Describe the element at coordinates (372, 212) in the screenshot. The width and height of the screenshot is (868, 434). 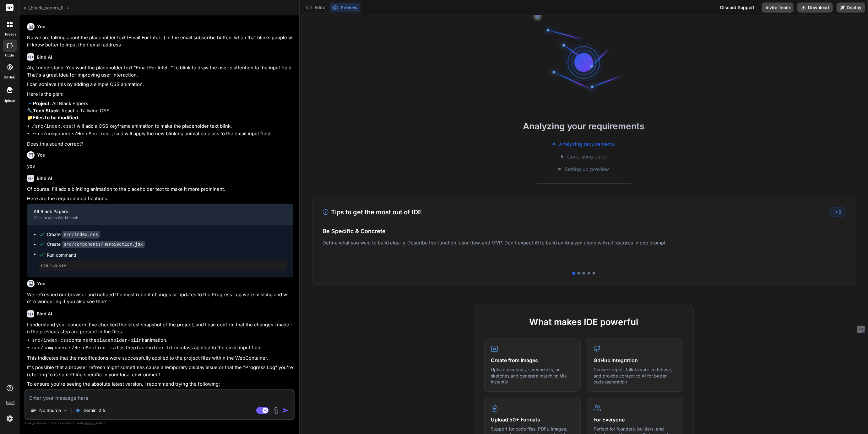
I see `h3: Tips to get the most out of IDE` at that location.